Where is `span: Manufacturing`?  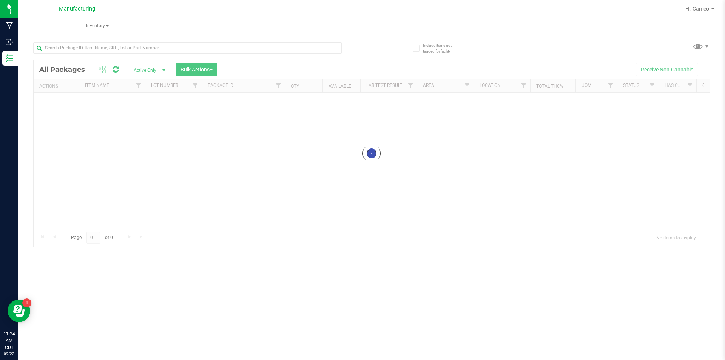 span: Manufacturing is located at coordinates (77, 9).